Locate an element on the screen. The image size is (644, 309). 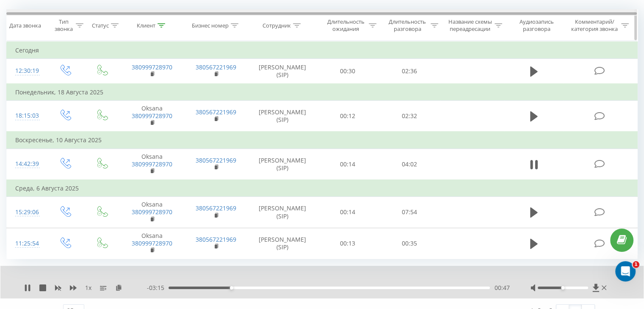
span: 1 x is located at coordinates (88, 287).